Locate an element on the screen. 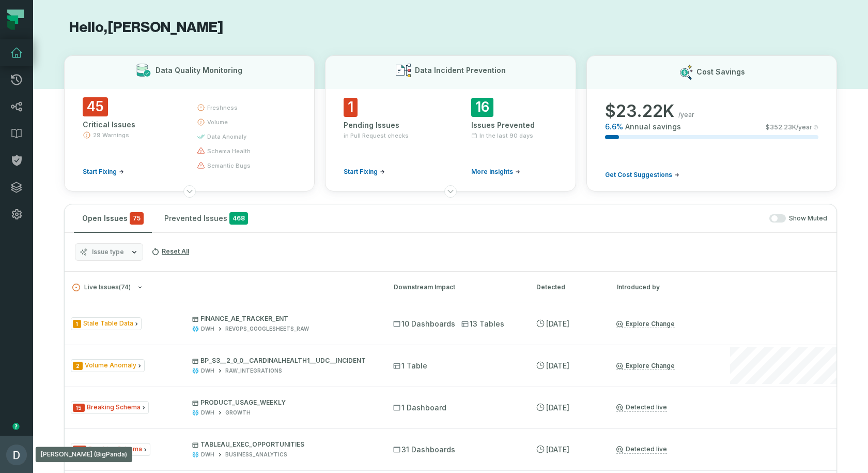  p: BP_S3__2_0_0__CARDINALHEALTH1__UDC__INCIDENT is located at coordinates (283, 360).